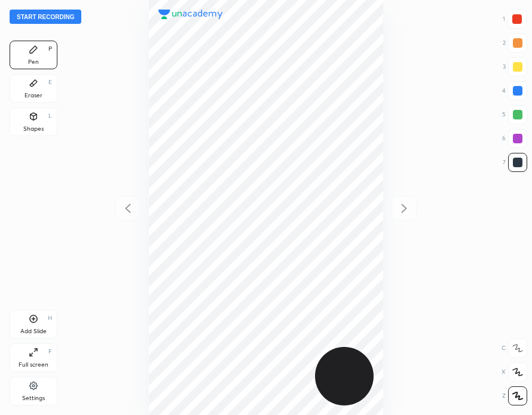 The width and height of the screenshot is (532, 415). What do you see at coordinates (50, 82) in the screenshot?
I see `div: E` at bounding box center [50, 82].